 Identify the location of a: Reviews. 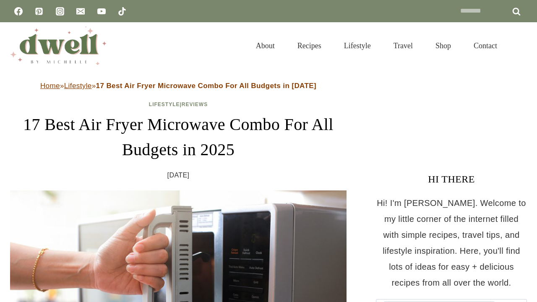
(195, 104).